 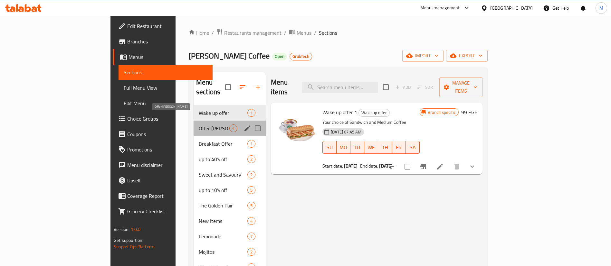 I want to click on span: Menus, so click(x=304, y=33).